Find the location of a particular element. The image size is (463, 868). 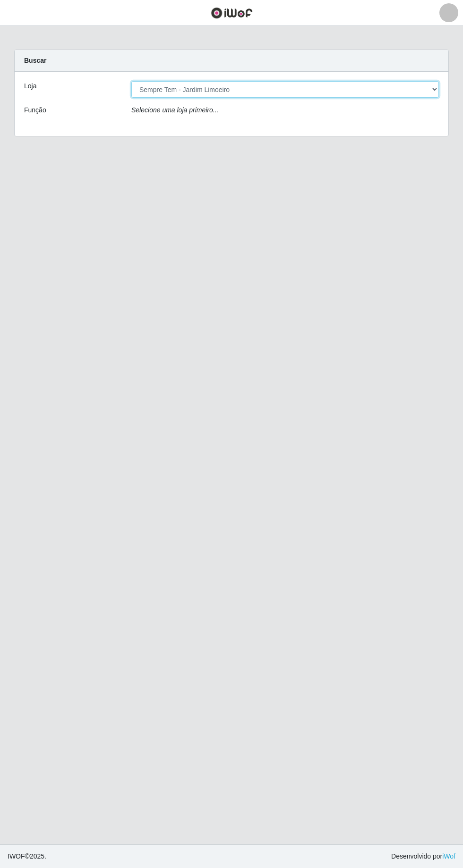

img: CoreUI Logo is located at coordinates (231, 13).